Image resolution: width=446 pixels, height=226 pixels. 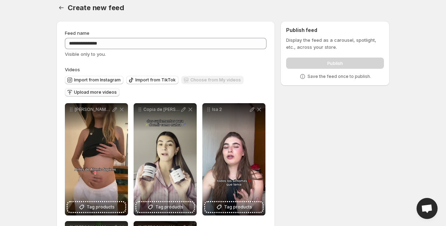 I want to click on span: Import from TikTok, so click(x=155, y=80).